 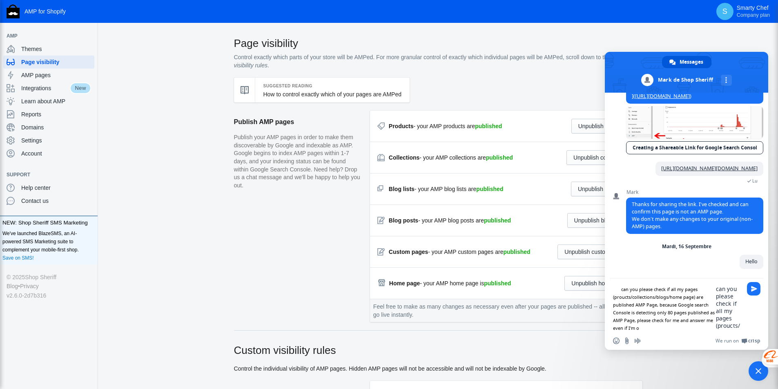 What do you see at coordinates (45, 88) in the screenshot?
I see `span: Integrations` at bounding box center [45, 88].